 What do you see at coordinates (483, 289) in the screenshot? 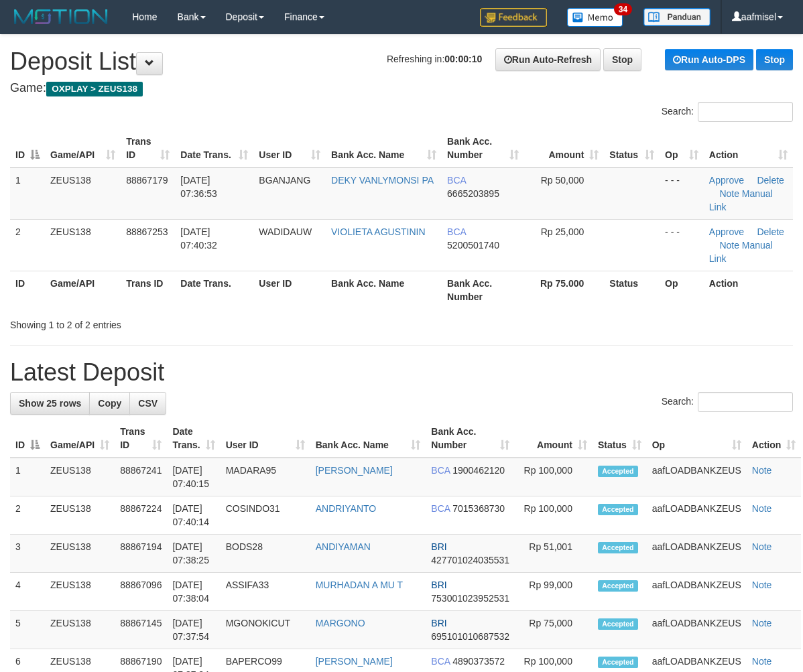
I see `th: Bank Acc. Number` at bounding box center [483, 289].